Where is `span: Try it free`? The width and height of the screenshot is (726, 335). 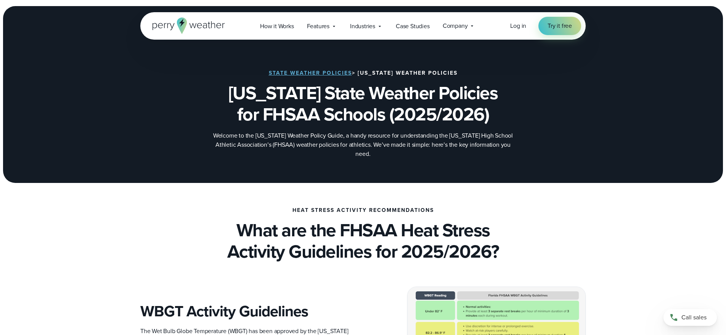
span: Try it free is located at coordinates (560, 26).